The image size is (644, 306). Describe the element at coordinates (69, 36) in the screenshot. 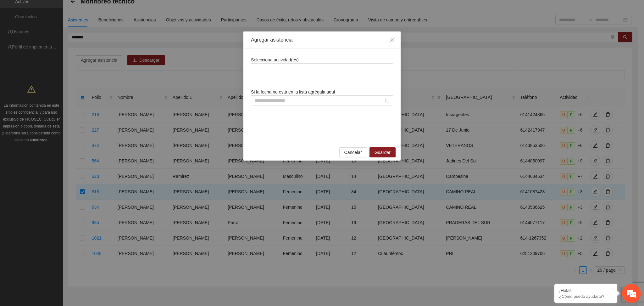

I see `div: Chatee con nosotros ahora` at that location.